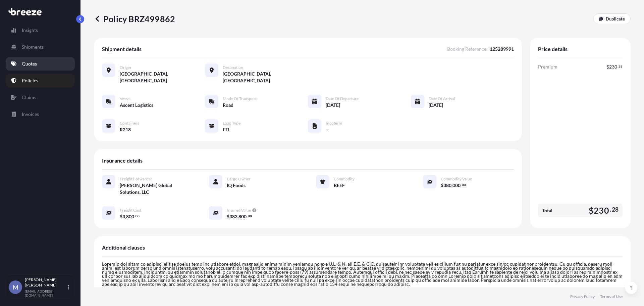  Describe the element at coordinates (226, 130) in the screenshot. I see `span: FTL` at that location.